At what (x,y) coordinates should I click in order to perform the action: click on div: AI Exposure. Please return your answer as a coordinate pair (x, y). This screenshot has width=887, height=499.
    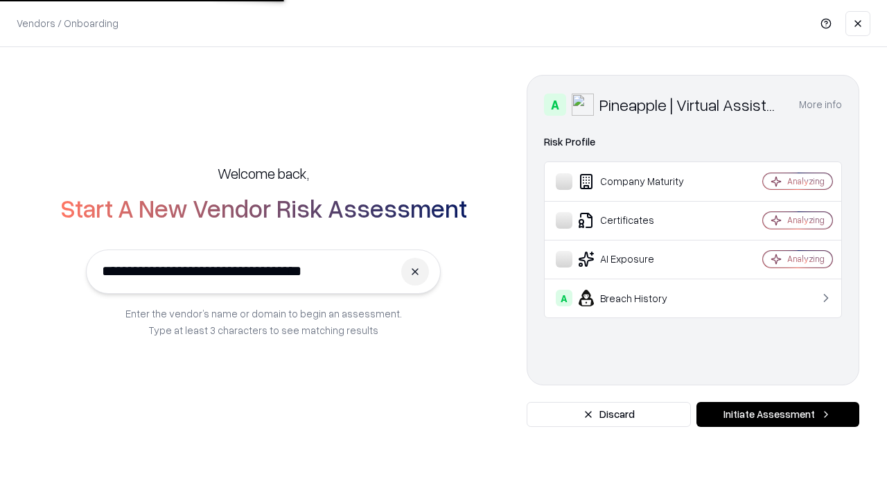
    Looking at the image, I should click on (638, 259).